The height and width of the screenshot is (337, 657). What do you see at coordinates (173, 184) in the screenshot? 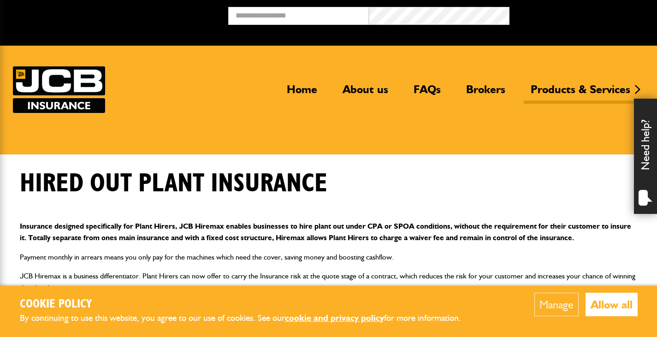
I see `h1: Hired out plant insurance` at bounding box center [173, 184].